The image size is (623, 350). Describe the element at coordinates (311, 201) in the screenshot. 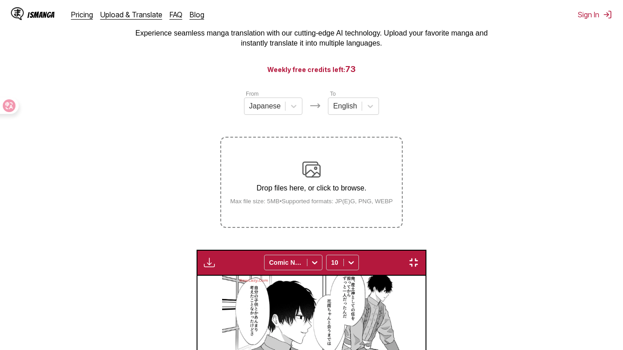

I see `small: Max file size: 5MB • Supported formats: JP(E)G, PNG, WEBP` at that location.